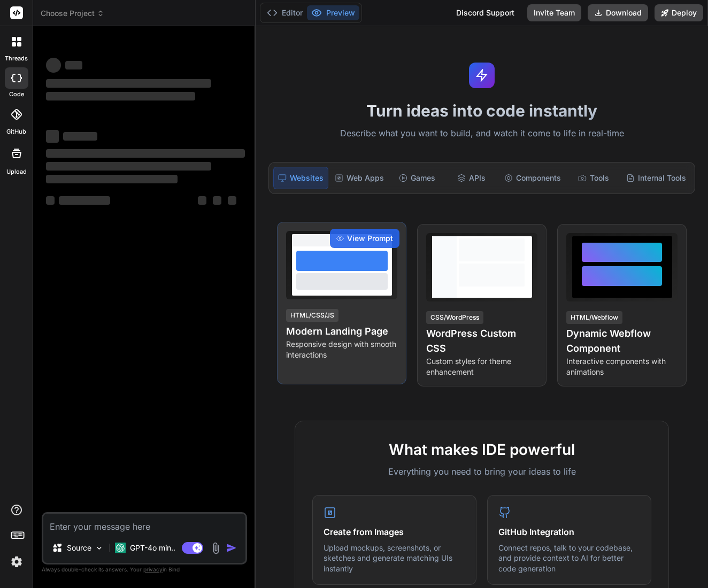 Image resolution: width=708 pixels, height=588 pixels. Describe the element at coordinates (679, 13) in the screenshot. I see `button: Deploy` at that location.